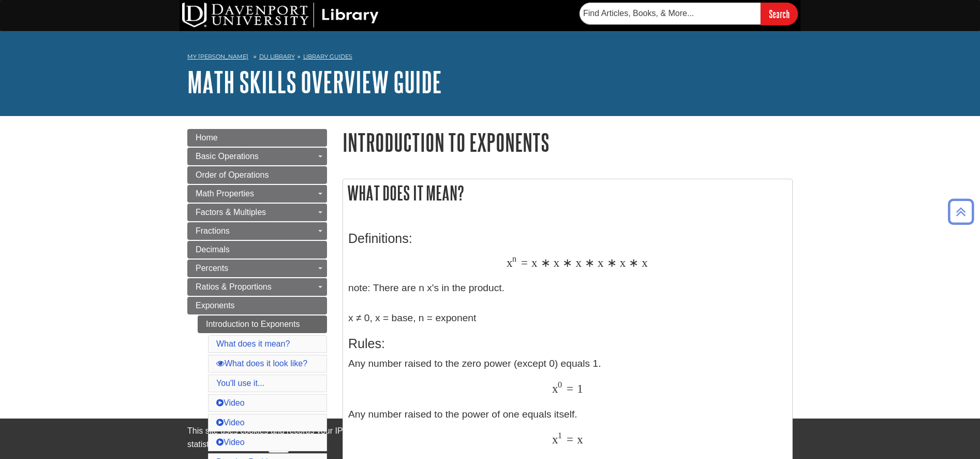  I want to click on a: Math Skills Overview Guide, so click(315, 82).